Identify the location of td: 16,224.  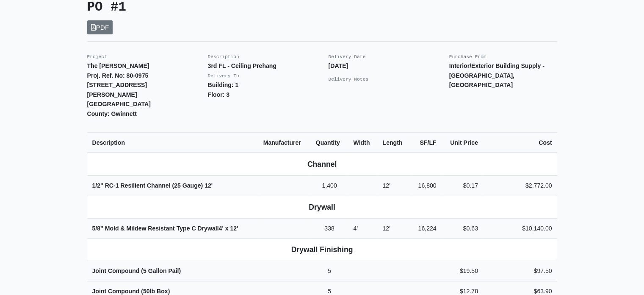
(426, 228).